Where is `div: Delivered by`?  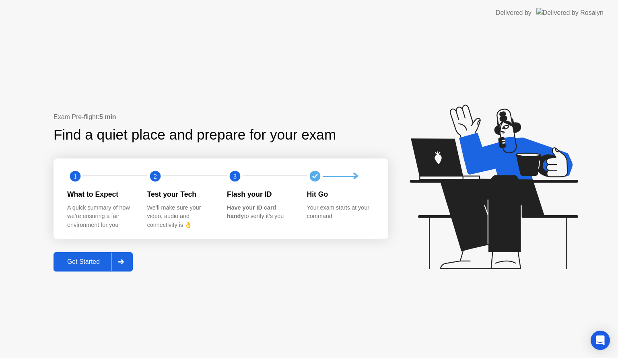
div: Delivered by is located at coordinates (513, 13).